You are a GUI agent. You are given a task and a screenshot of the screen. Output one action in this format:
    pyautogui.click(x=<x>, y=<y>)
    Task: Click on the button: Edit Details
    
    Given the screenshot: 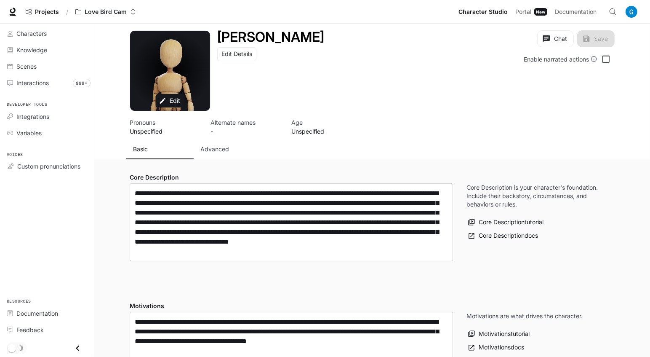 What is the action you would take?
    pyautogui.click(x=237, y=54)
    